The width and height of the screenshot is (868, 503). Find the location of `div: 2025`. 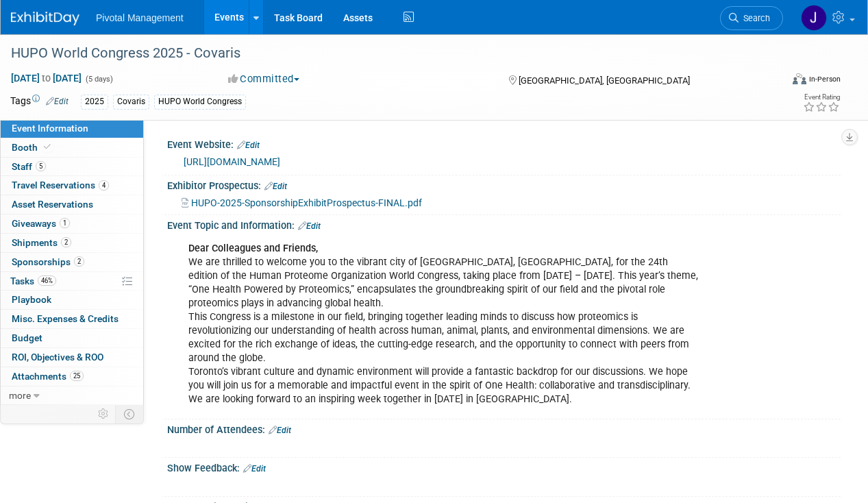

div: 2025 is located at coordinates (95, 102).